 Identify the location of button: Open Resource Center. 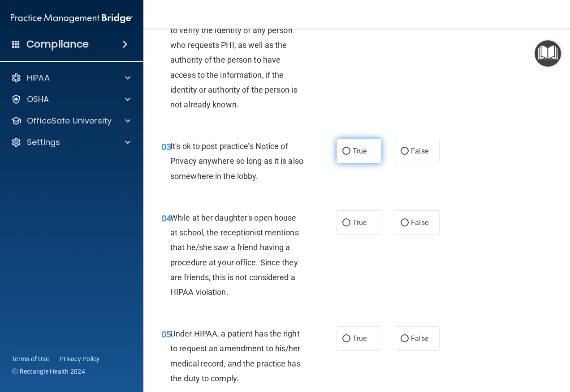
(547, 53).